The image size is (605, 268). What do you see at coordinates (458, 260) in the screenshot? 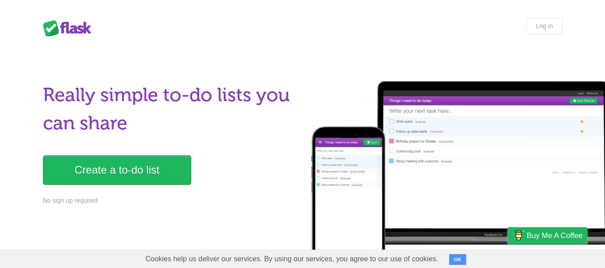
I see `button: OK` at bounding box center [458, 260].